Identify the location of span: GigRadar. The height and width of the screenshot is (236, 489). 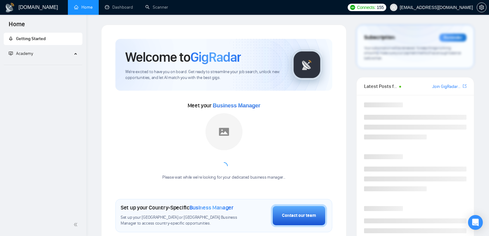
(216, 57).